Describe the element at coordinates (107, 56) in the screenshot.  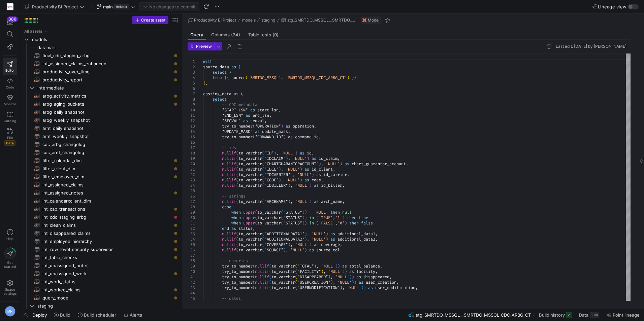
I see `span: final_cdc_staging_arbg​​​​​​​​​​` at that location.